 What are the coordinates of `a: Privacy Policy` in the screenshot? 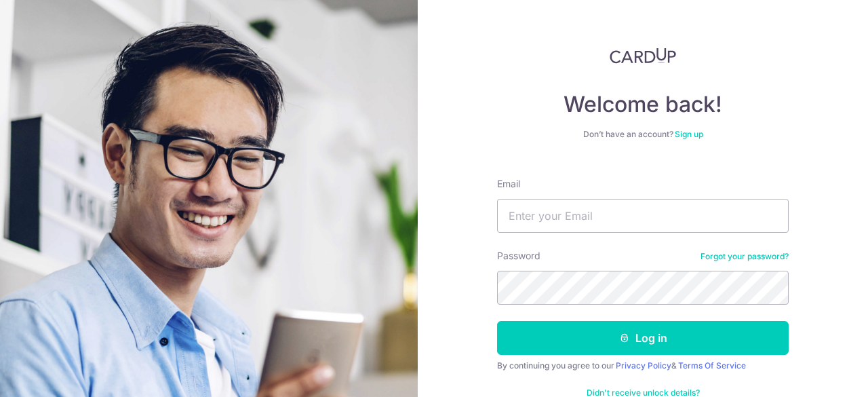 It's located at (644, 366).